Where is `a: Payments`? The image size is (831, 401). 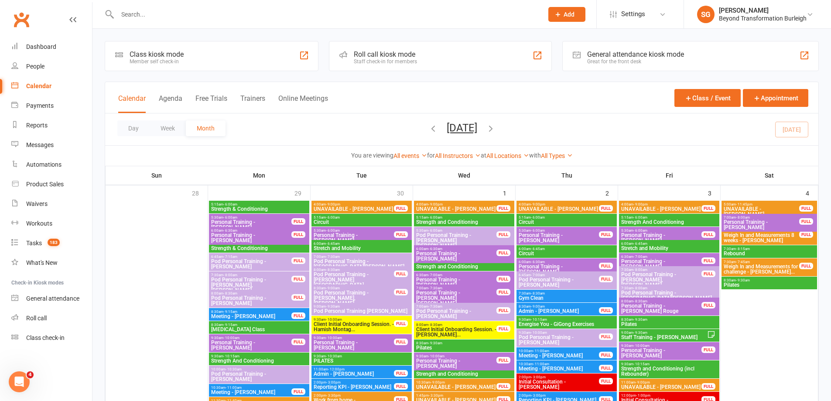 a: Payments is located at coordinates (51, 106).